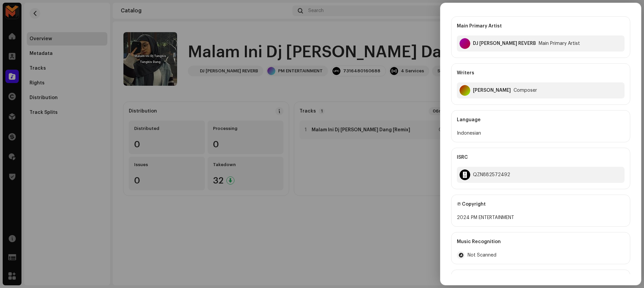 This screenshot has width=644, height=288. What do you see at coordinates (540, 133) in the screenshot?
I see `div: Indonesian` at bounding box center [540, 133].